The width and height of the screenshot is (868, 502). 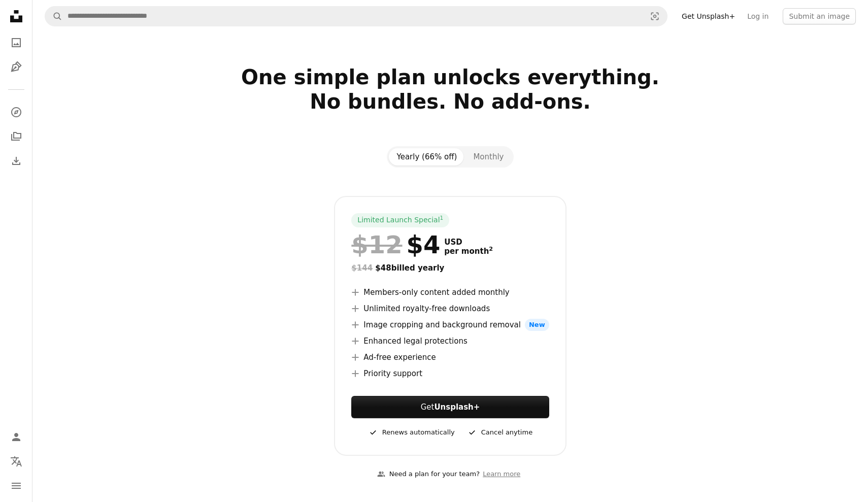 I want to click on button: Menu, so click(x=16, y=485).